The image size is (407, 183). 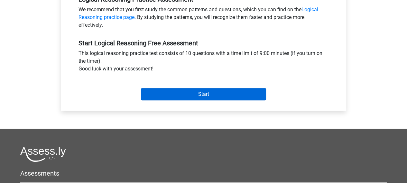 I want to click on h5: Assessments, so click(x=203, y=173).